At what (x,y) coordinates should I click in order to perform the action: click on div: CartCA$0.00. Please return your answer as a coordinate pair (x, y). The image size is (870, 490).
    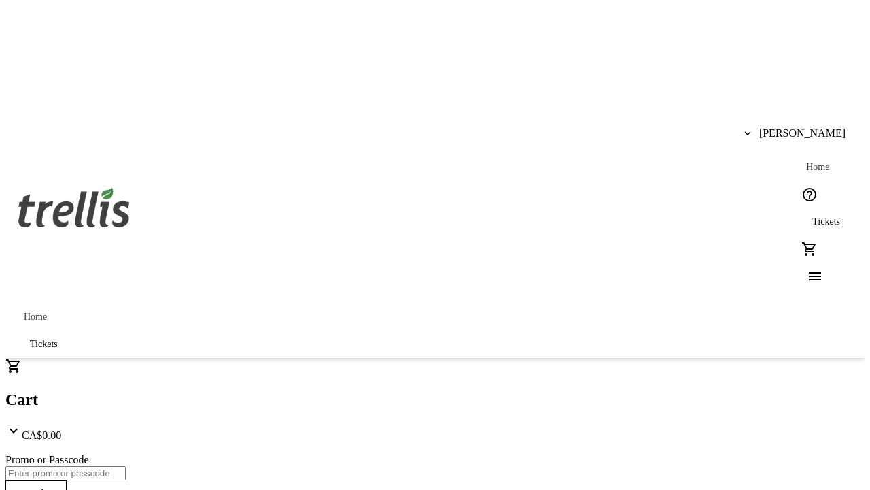
    Looking at the image, I should click on (435, 399).